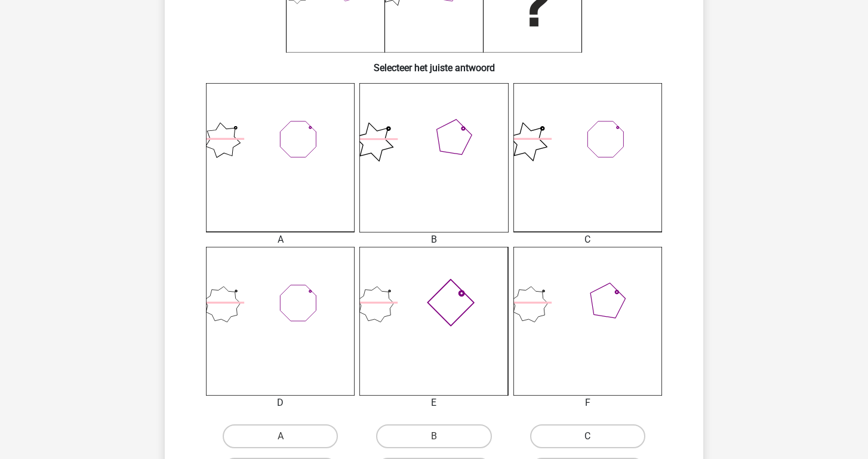 This screenshot has width=868, height=459. Describe the element at coordinates (433, 239) in the screenshot. I see `div: B` at that location.